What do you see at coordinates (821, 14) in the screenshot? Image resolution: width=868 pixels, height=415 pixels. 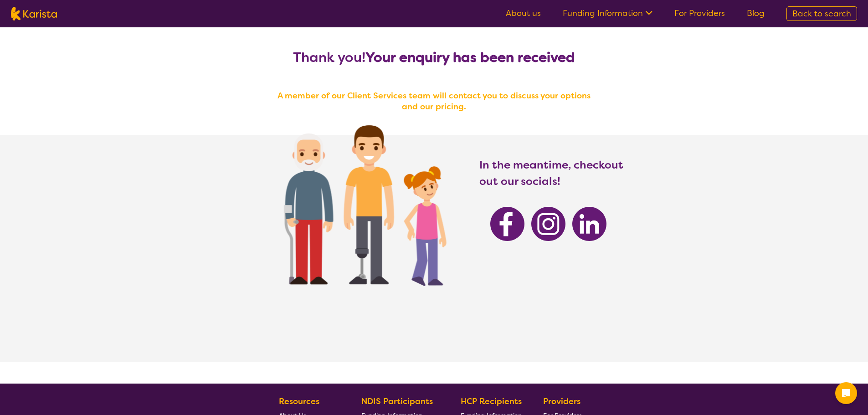 I see `a: Back to search` at bounding box center [821, 14].